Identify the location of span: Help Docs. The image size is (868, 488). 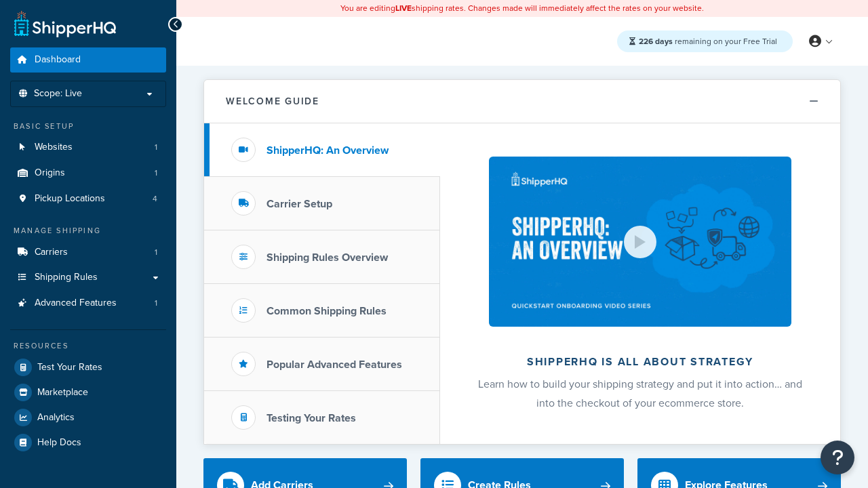
(59, 443).